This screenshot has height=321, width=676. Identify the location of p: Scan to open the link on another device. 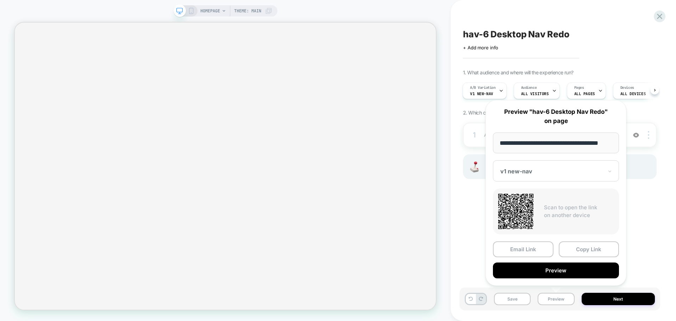
(579, 211).